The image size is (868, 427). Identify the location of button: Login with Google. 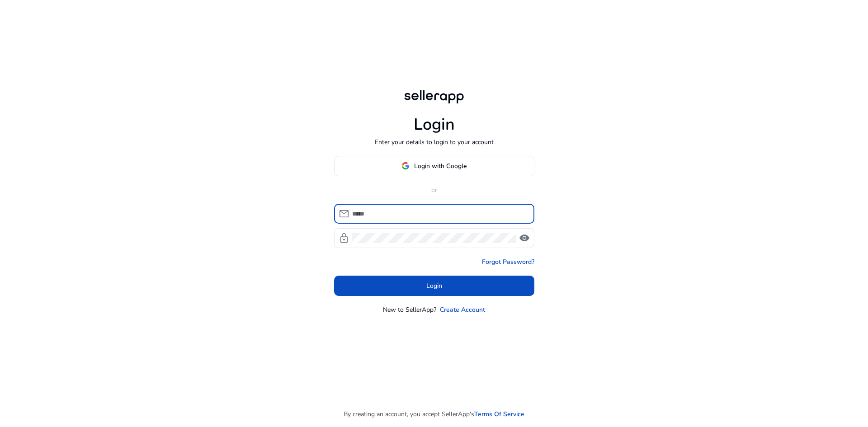
(434, 166).